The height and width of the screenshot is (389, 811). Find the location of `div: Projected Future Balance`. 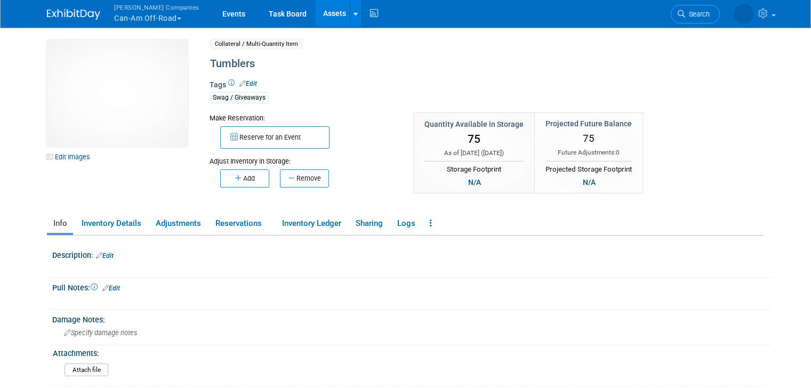

div: Projected Future Balance is located at coordinates (589, 124).